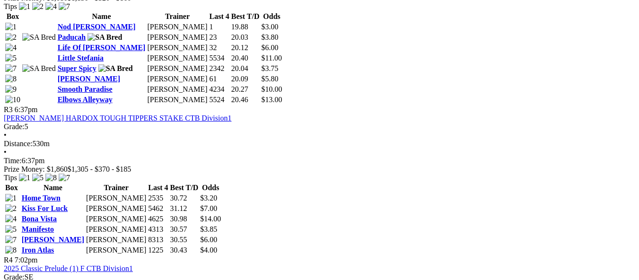 This screenshot has height=280, width=639. I want to click on span: $4.00, so click(209, 250).